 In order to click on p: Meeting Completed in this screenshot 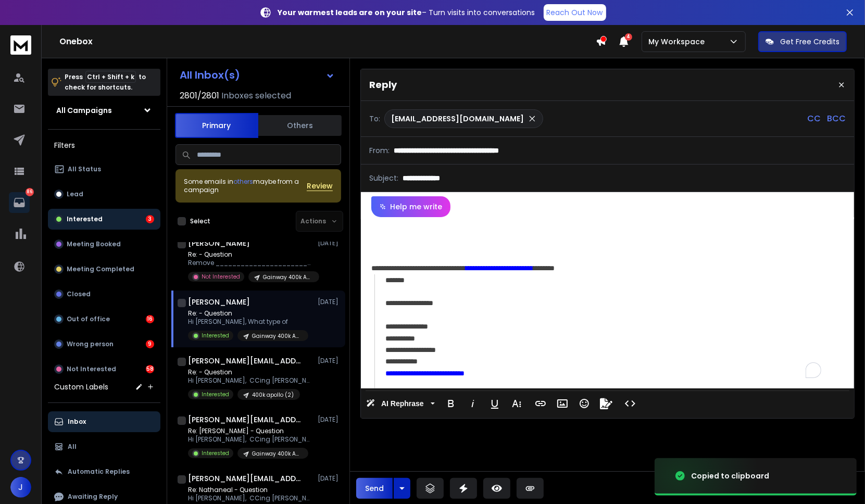, I will do `click(101, 269)`.